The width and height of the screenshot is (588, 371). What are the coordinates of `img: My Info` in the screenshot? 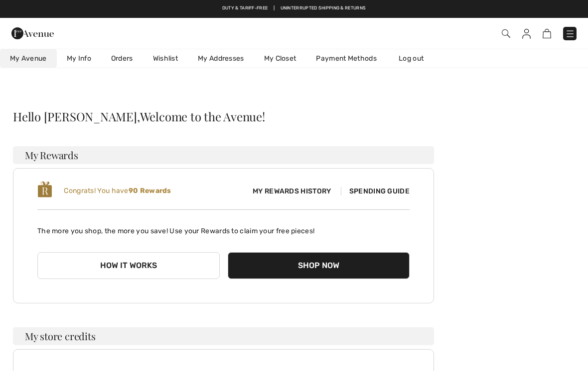 It's located at (526, 34).